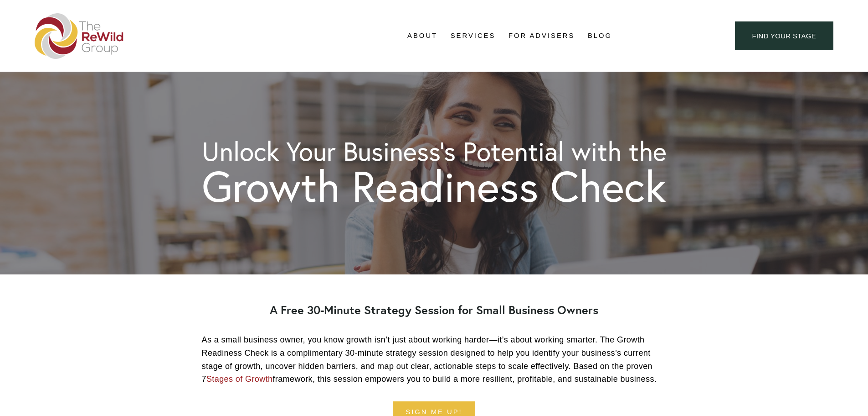 The height and width of the screenshot is (416, 868). Describe the element at coordinates (434, 186) in the screenshot. I see `h1: Growth Readiness Check` at that location.